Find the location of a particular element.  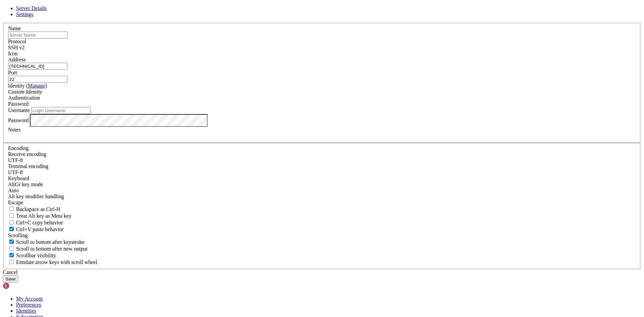

div: Custom Identity is located at coordinates (322, 92).